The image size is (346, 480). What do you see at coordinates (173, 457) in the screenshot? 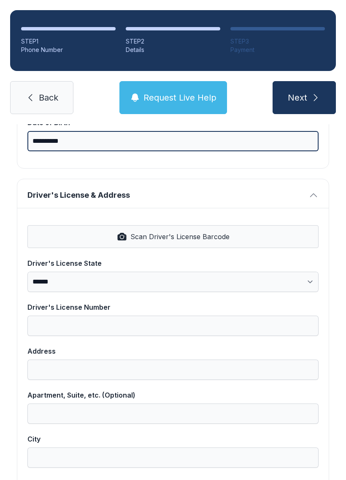
I see `input: City` at bounding box center [173, 457].